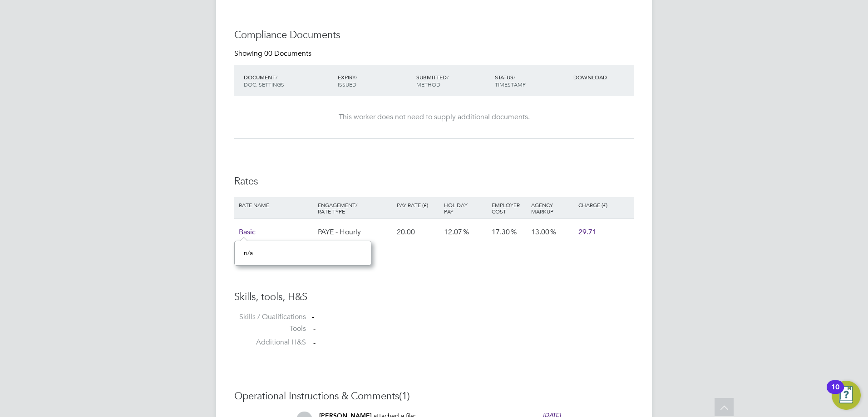 This screenshot has width=868, height=417. What do you see at coordinates (587, 233) in the screenshot?
I see `span: 29.71` at bounding box center [587, 233].